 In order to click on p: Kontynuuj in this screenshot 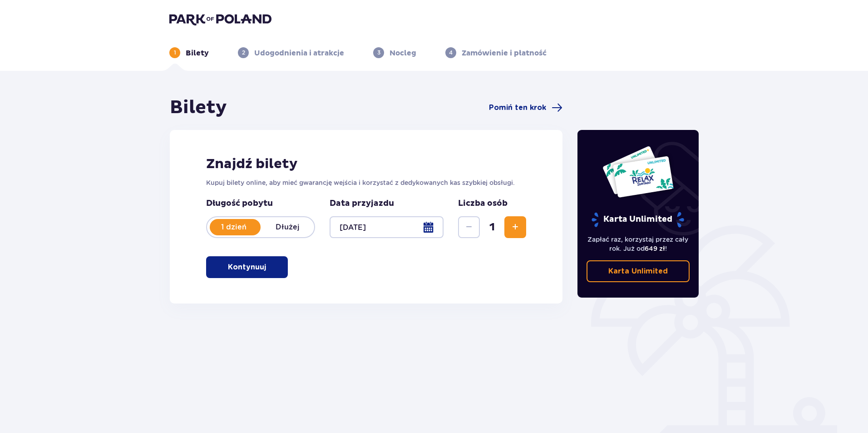, I will do `click(247, 268)`.